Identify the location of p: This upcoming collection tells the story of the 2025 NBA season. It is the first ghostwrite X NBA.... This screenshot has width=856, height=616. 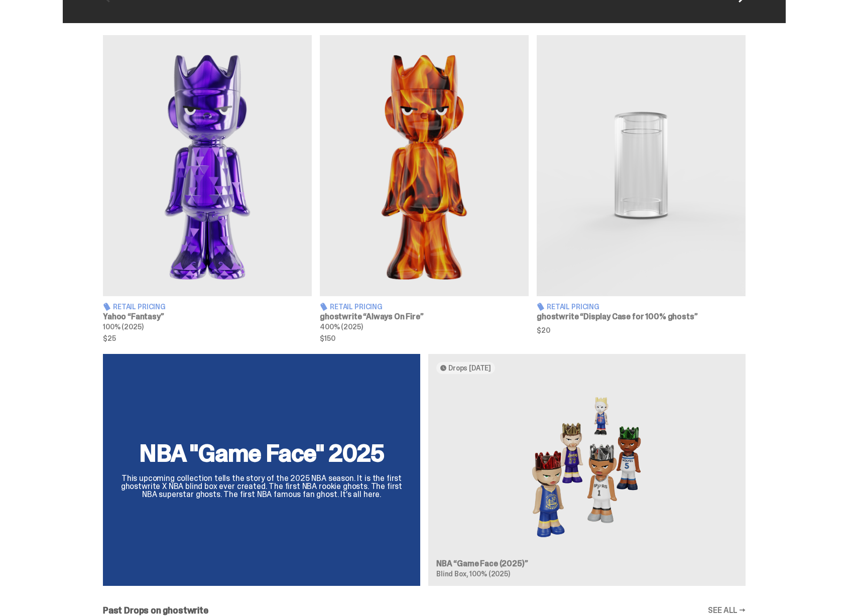
(262, 487).